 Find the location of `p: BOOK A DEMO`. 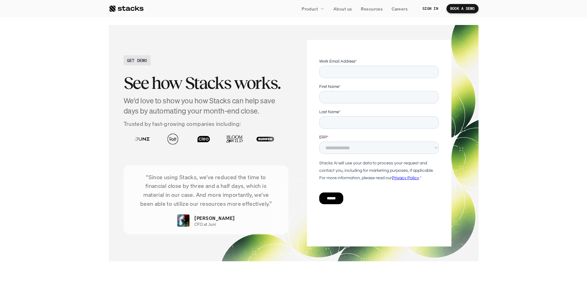

p: BOOK A DEMO is located at coordinates (463, 9).